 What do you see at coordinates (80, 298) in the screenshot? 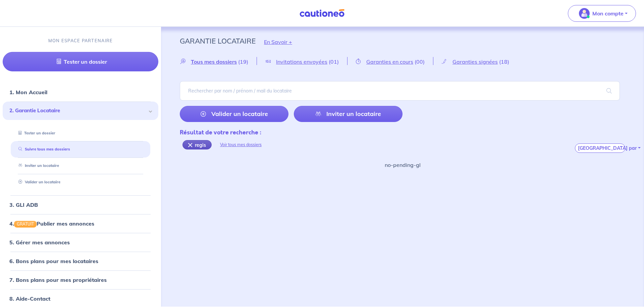
I see `div: 8. Aide-Contact` at bounding box center [80, 298].